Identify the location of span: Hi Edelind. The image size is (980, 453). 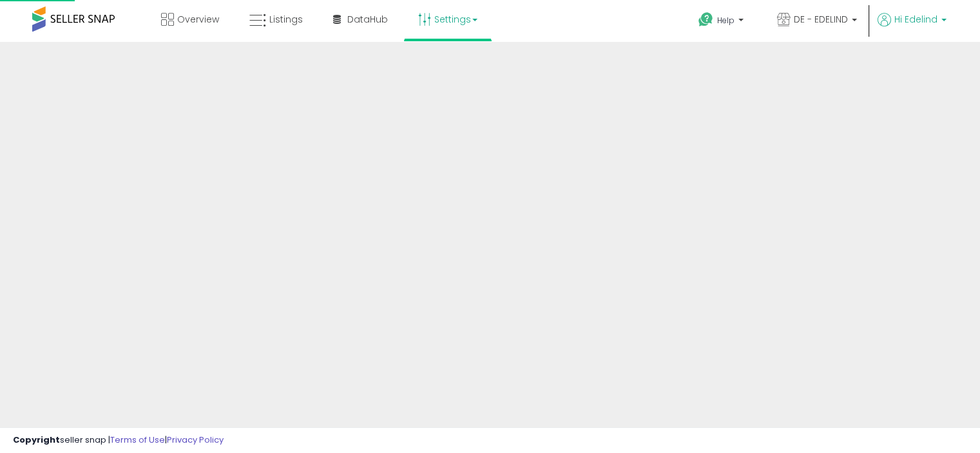
(915, 19).